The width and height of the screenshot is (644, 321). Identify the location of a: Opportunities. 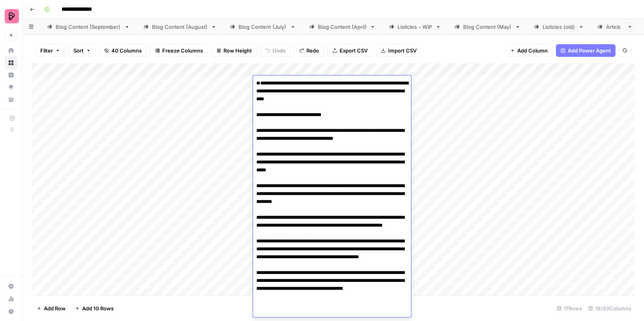
(11, 87).